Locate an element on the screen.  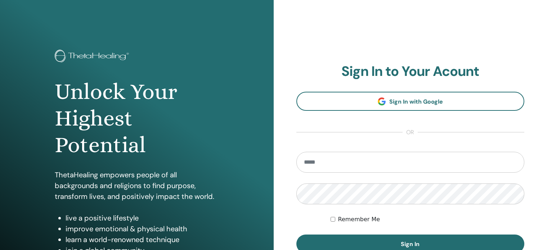
span: Sign In is located at coordinates (410, 244).